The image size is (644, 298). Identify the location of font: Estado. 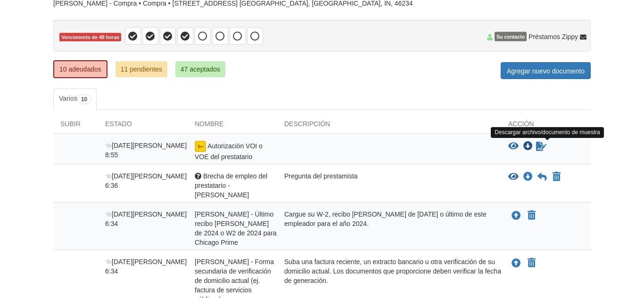
(118, 124).